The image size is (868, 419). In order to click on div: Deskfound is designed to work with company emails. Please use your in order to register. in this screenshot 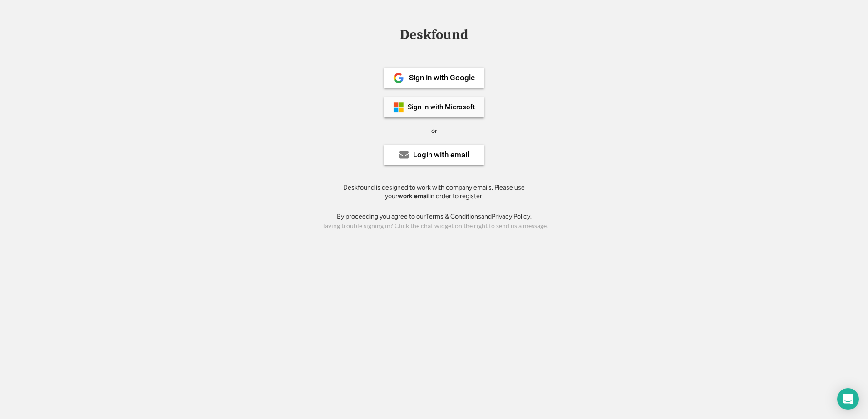, I will do `click(434, 192)`.